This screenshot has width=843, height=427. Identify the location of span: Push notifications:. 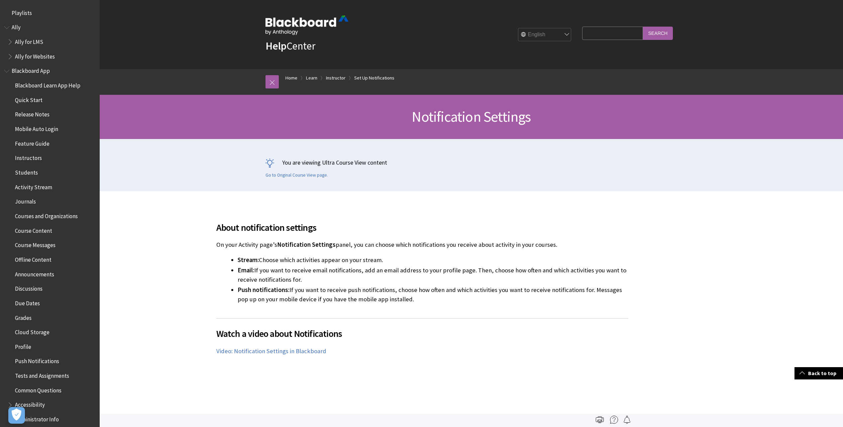
(263, 289).